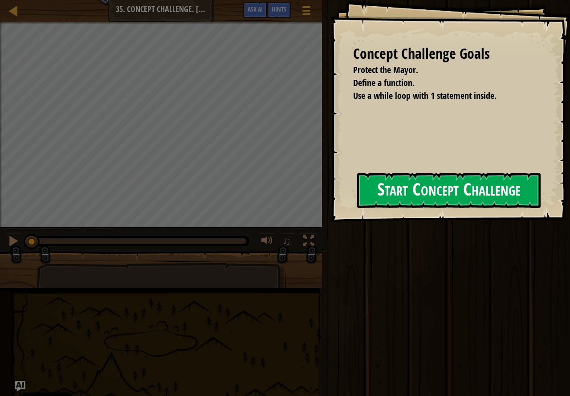  I want to click on span: Define a function., so click(384, 82).